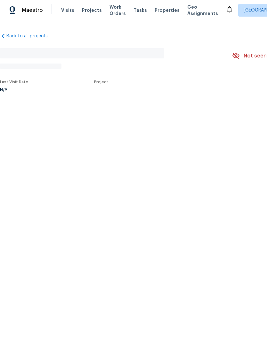  I want to click on span: Properties, so click(167, 10).